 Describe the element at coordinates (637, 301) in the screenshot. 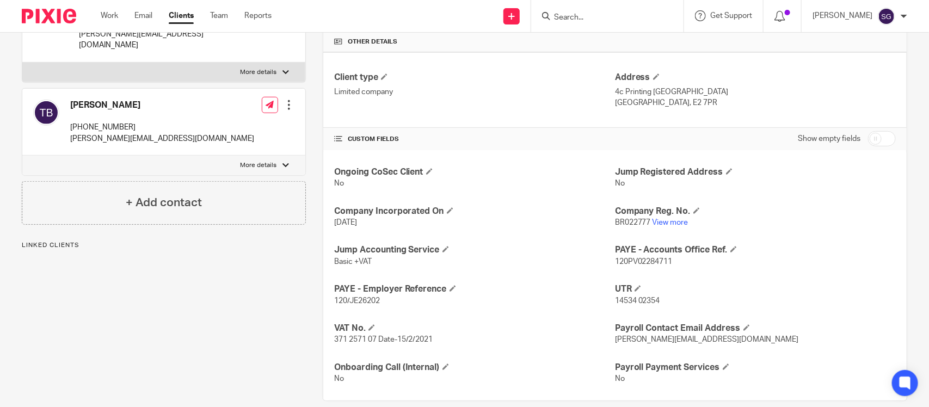

I see `span: 14534 02354` at that location.